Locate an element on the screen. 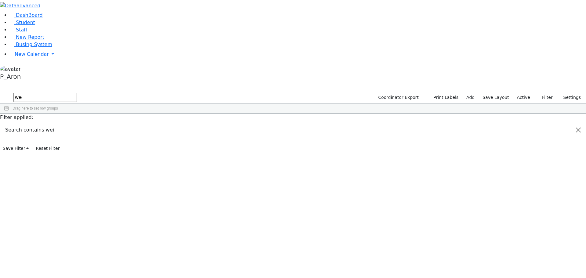 The image size is (586, 278). span: New Calendar is located at coordinates (32, 54).